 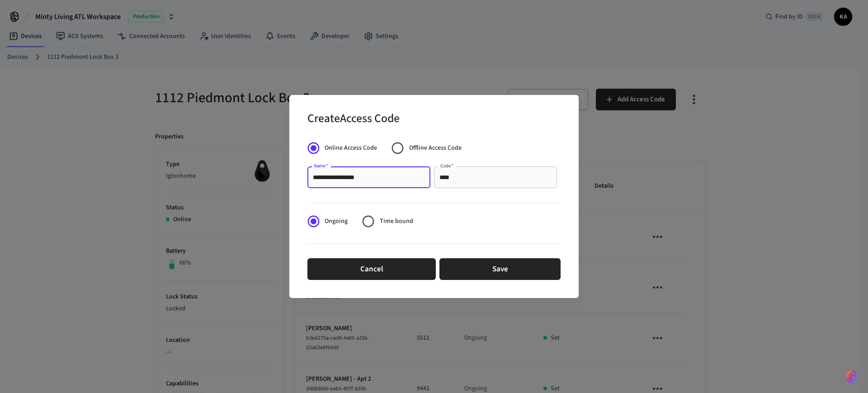 What do you see at coordinates (351, 148) in the screenshot?
I see `span: Online Access Code` at bounding box center [351, 148].